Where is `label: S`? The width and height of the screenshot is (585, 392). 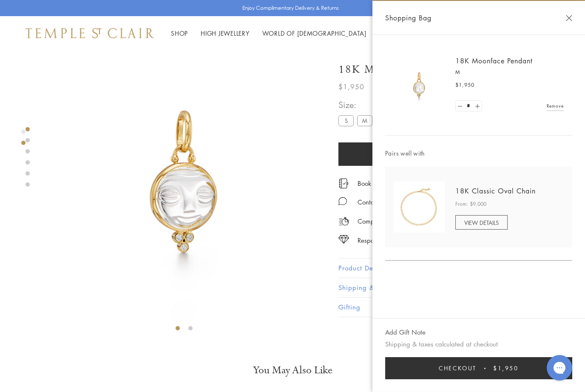 label: S is located at coordinates (346, 120).